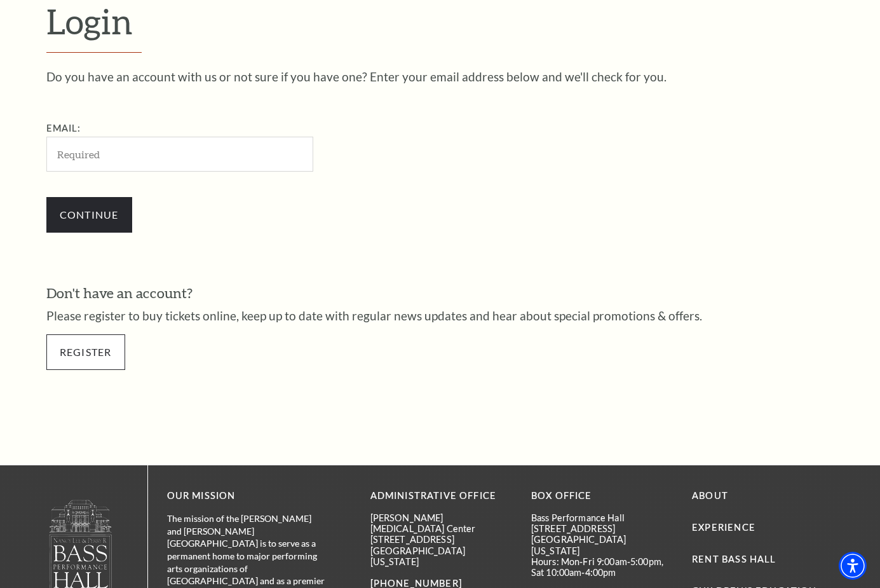 The image size is (880, 588). What do you see at coordinates (710, 495) in the screenshot?
I see `a: About` at bounding box center [710, 495].